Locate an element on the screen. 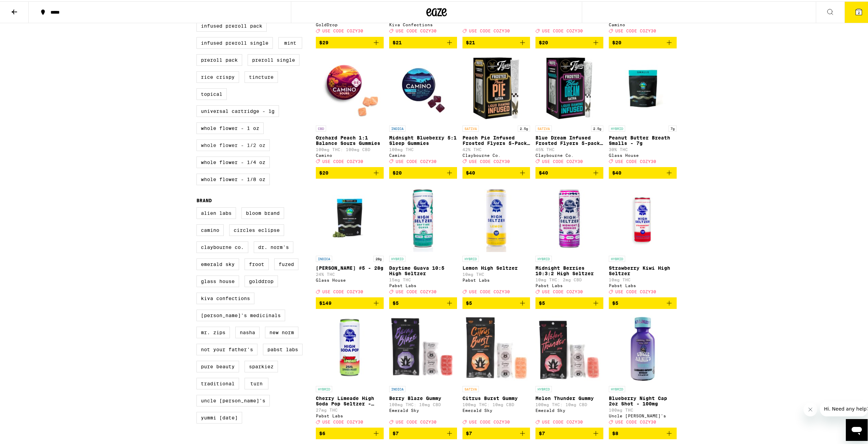 The height and width of the screenshot is (445, 868). label: Mint is located at coordinates (290, 42).